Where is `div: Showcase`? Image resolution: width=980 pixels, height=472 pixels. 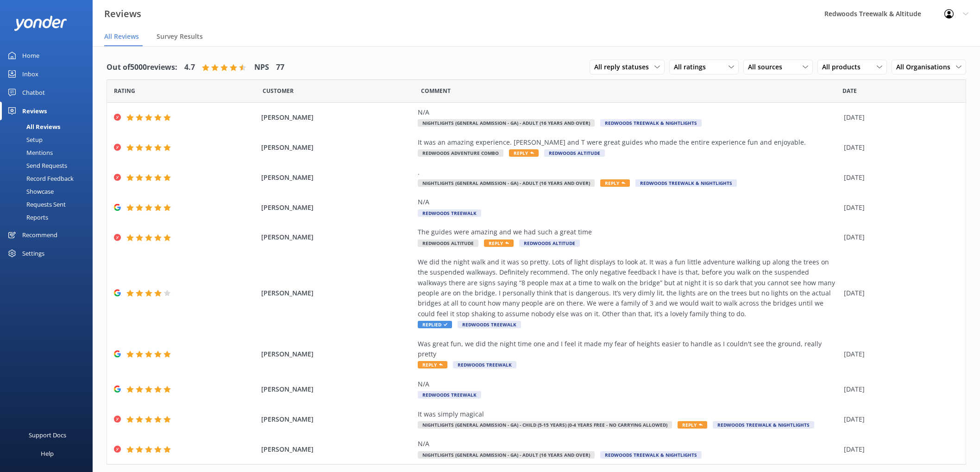 div: Showcase is located at coordinates (30, 192).